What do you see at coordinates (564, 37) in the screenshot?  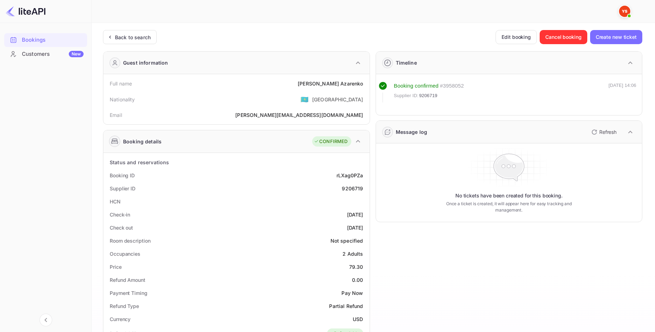 I see `button: Cancel booking` at bounding box center [564, 37].